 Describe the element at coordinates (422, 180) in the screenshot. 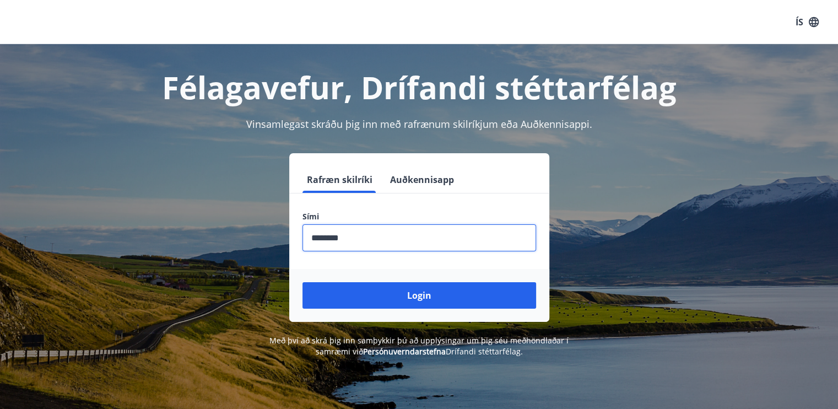

I see `button: Auðkennisapp` at that location.